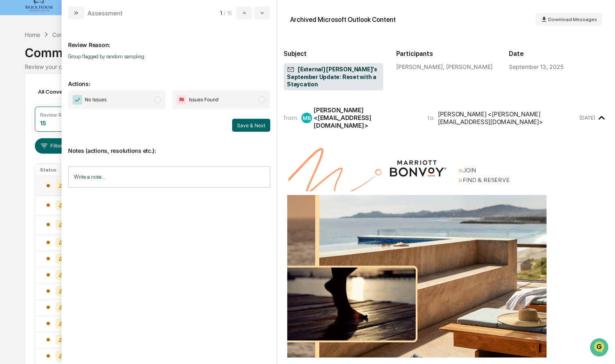 The width and height of the screenshot is (615, 364). Describe the element at coordinates (78, 100) in the screenshot. I see `img: Checkmark` at that location.